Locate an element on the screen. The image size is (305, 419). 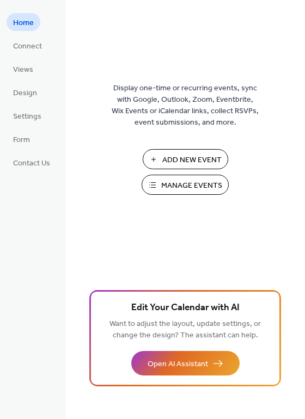
a: Views is located at coordinates (23, 69).